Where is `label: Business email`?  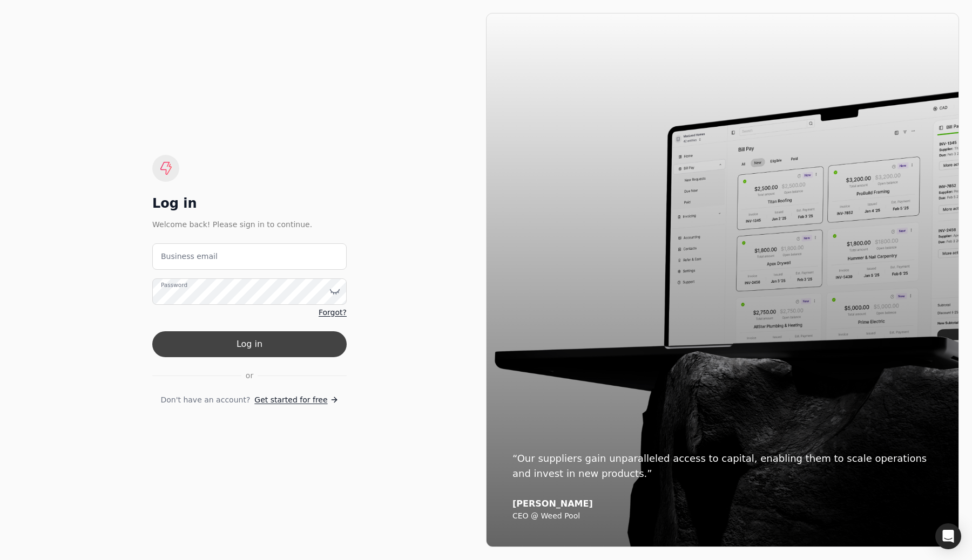
label: Business email is located at coordinates (189, 256).